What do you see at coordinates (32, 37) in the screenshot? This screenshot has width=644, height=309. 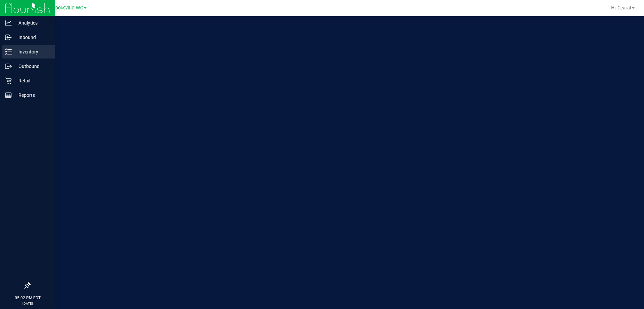 I see `p: Inbound` at bounding box center [32, 37].